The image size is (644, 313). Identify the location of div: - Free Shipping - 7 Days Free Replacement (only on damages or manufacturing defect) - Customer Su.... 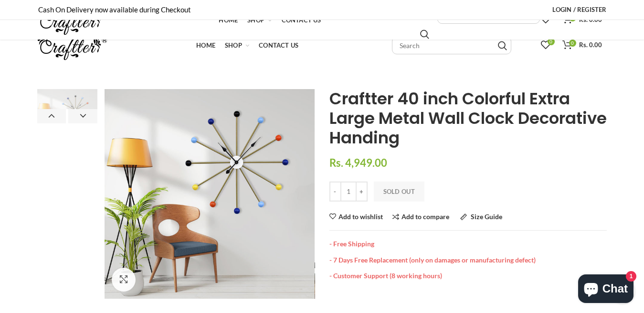
(468, 255).